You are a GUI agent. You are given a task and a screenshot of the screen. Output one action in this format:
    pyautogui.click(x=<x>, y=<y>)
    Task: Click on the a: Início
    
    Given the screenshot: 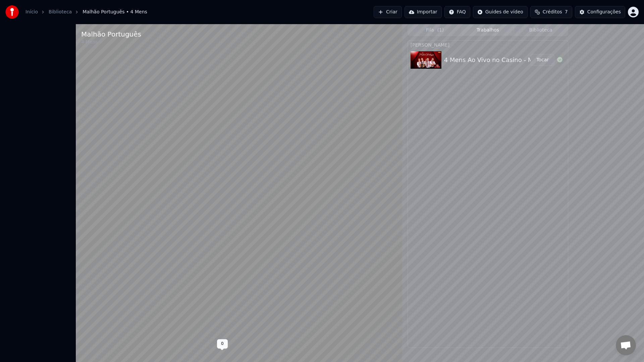 What is the action you would take?
    pyautogui.click(x=32, y=12)
    